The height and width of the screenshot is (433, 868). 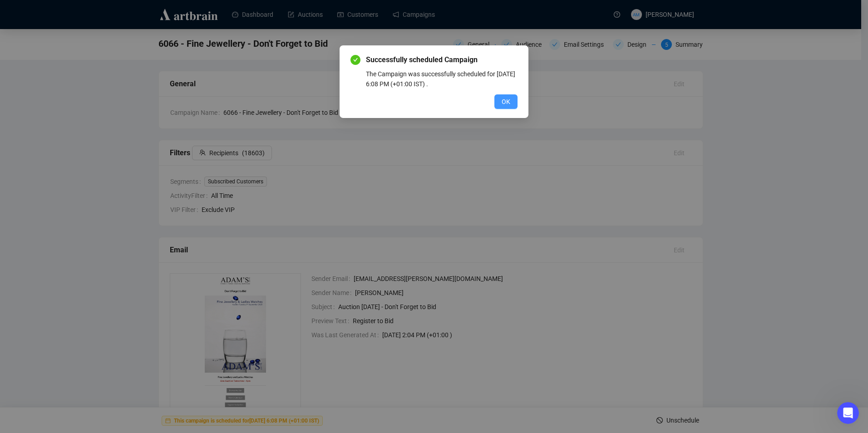 What do you see at coordinates (442, 60) in the screenshot?
I see `span: Successfully scheduled Campaign` at bounding box center [442, 60].